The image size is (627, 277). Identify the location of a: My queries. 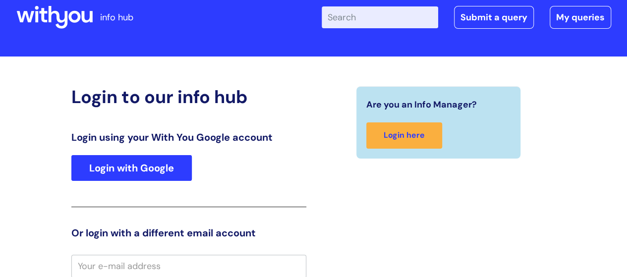
(580, 17).